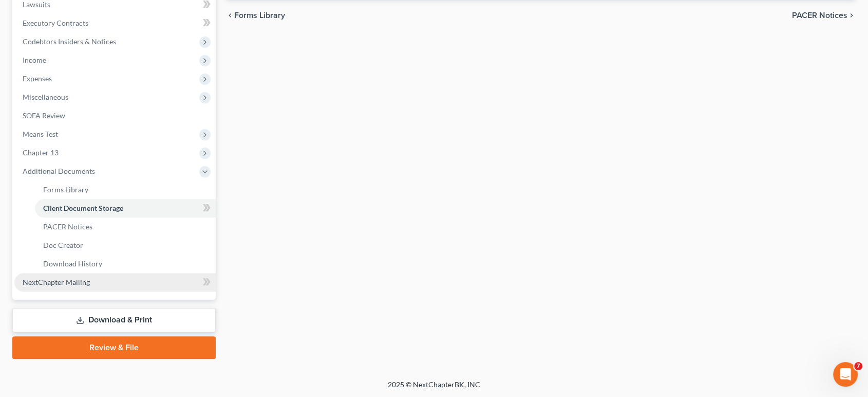 This screenshot has width=868, height=397. What do you see at coordinates (125, 190) in the screenshot?
I see `a: Forms Library` at bounding box center [125, 190].